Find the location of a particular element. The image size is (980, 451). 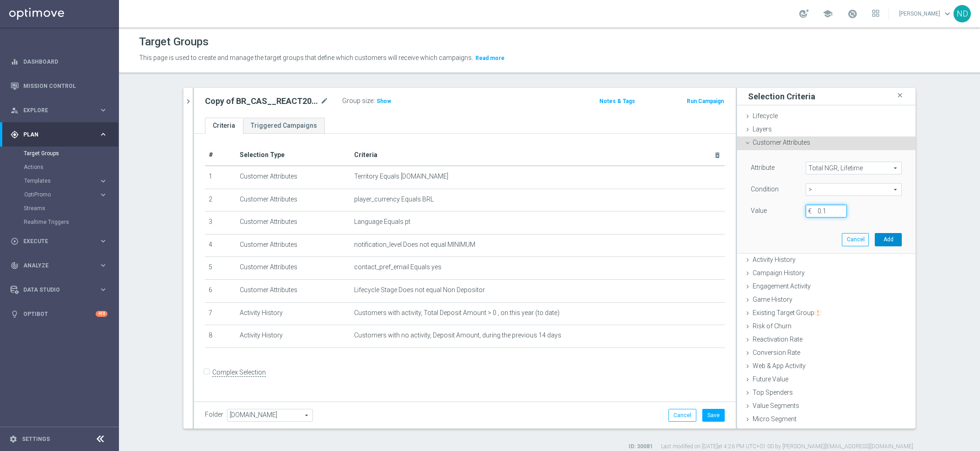

td: 4 is located at coordinates (220, 245).